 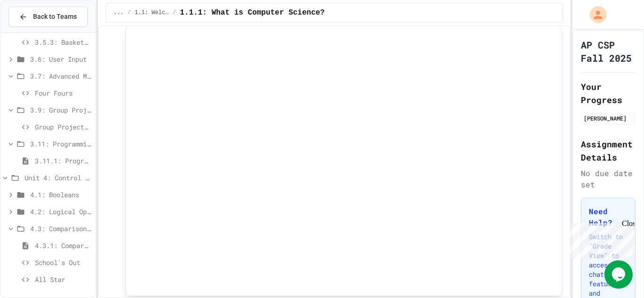 What do you see at coordinates (58, 177) in the screenshot?
I see `span: Unit 4: Control Structures` at bounding box center [58, 177].